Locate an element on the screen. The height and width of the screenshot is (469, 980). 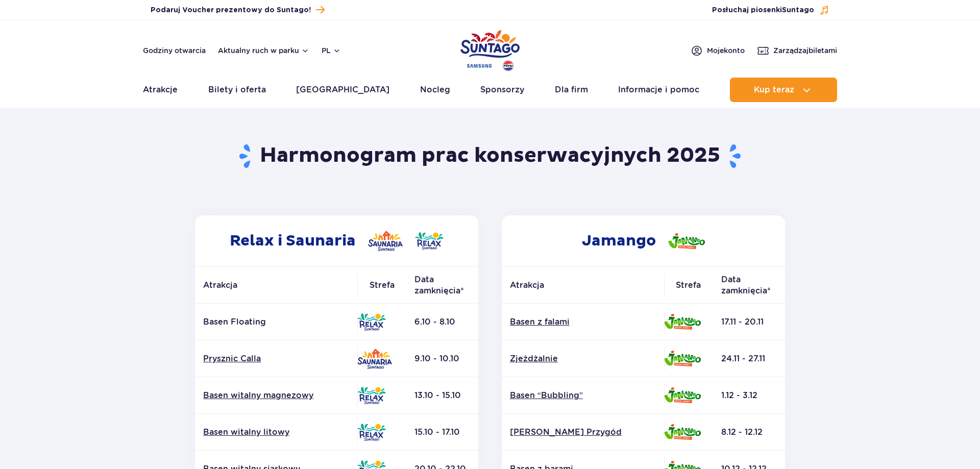
td: 8.12 - 12.12 is located at coordinates (749, 432).